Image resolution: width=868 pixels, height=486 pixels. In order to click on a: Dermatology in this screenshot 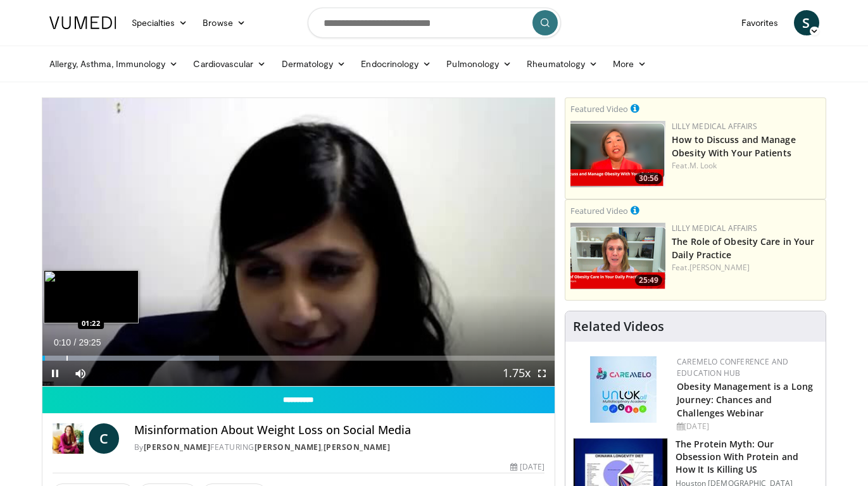, I will do `click(314, 64)`.